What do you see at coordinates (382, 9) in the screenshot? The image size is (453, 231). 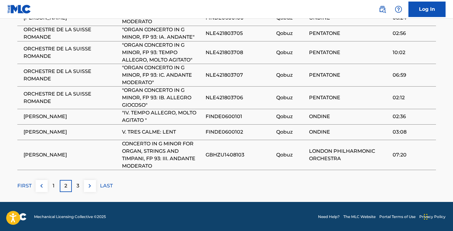 I see `img: search` at bounding box center [382, 9].